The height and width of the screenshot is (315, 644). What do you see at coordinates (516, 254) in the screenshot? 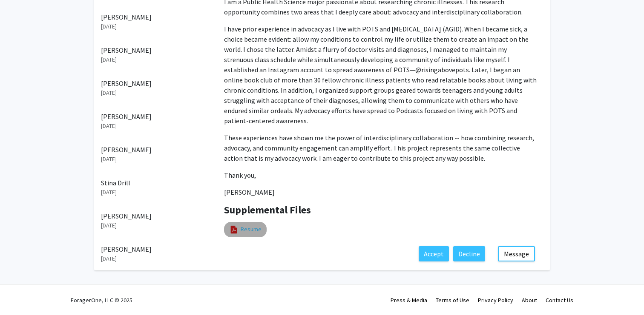
I see `button: Message` at bounding box center [516, 254].